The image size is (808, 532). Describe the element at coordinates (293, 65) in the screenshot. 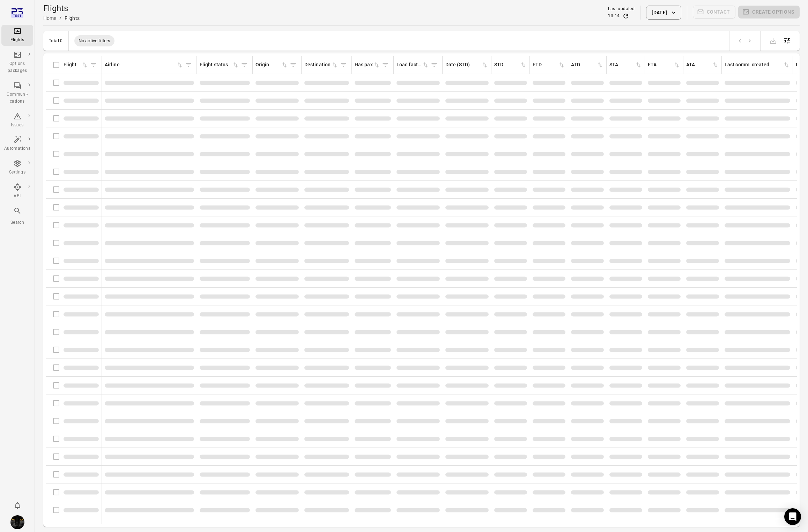

I see `span: Filter by origin` at that location.